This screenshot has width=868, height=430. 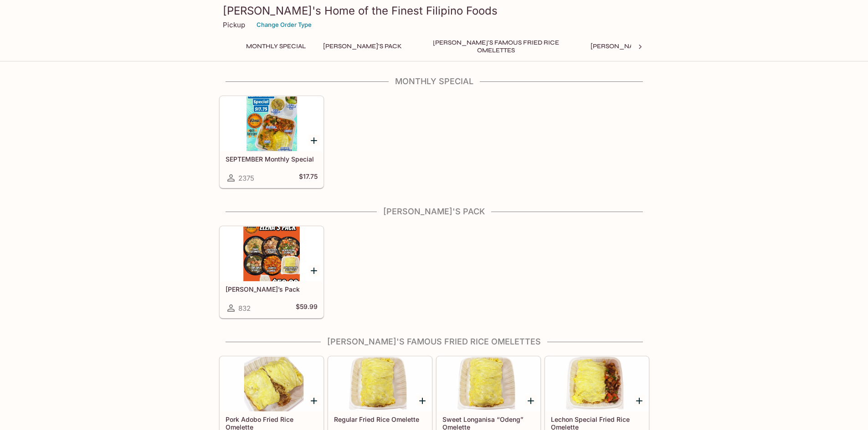 What do you see at coordinates (306, 308) in the screenshot?
I see `h5: $59.99` at bounding box center [306, 308].